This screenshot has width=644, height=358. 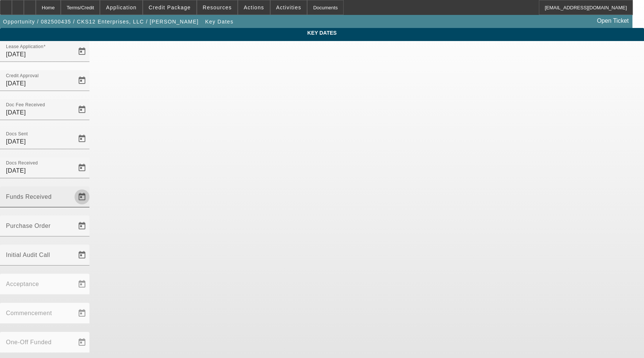 What do you see at coordinates (24, 47) in the screenshot?
I see `mat-label: Lease Application` at bounding box center [24, 47].